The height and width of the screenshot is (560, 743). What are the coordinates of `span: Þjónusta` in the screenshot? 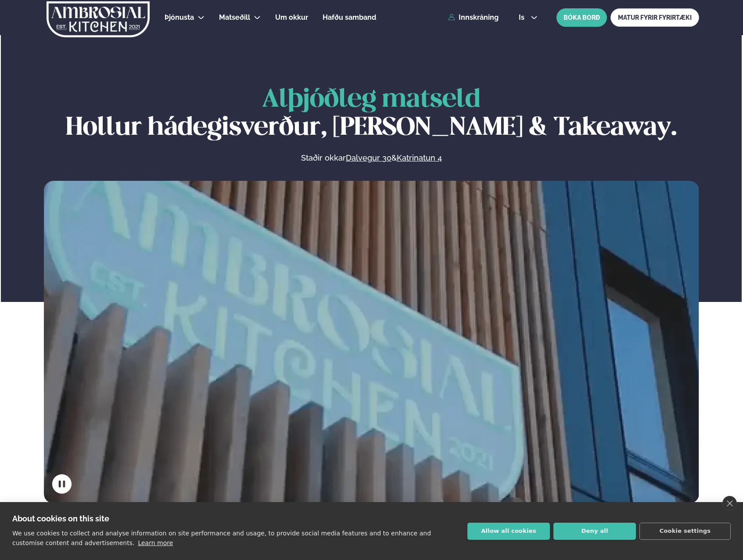 It's located at (179, 17).